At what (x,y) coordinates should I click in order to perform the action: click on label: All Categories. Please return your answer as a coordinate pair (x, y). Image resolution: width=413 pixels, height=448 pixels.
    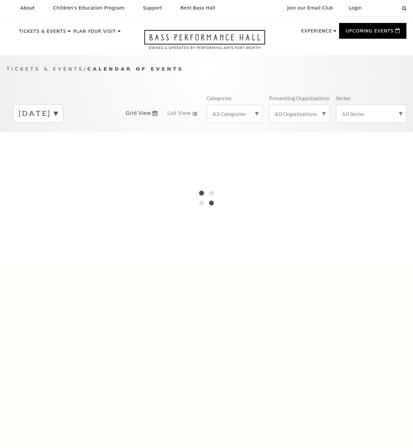
    Looking at the image, I should click on (235, 114).